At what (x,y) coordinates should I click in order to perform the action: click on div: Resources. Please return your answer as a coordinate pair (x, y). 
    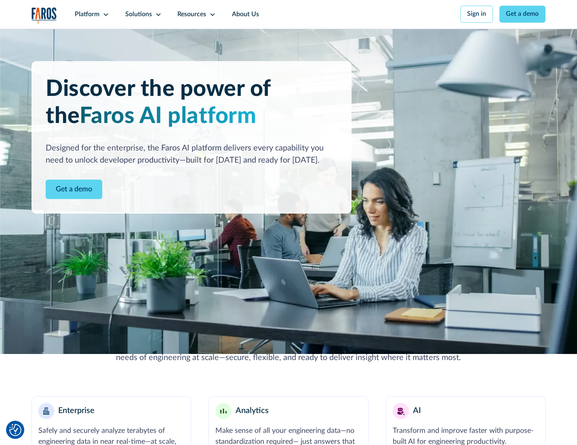
    Looking at the image, I should click on (192, 15).